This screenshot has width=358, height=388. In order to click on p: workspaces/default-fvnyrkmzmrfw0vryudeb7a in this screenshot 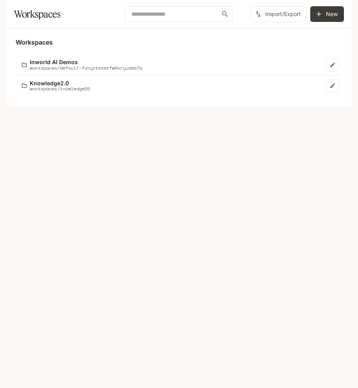, I will do `click(86, 68)`.